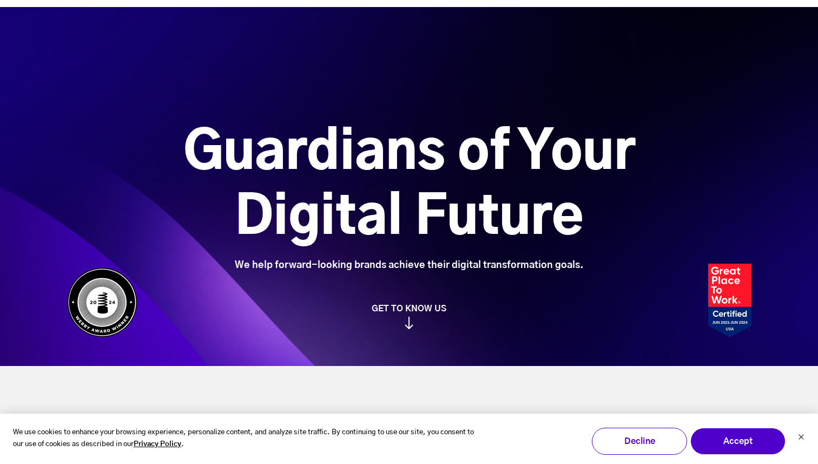  Describe the element at coordinates (409, 316) in the screenshot. I see `a: GET TO KNOW US` at that location.